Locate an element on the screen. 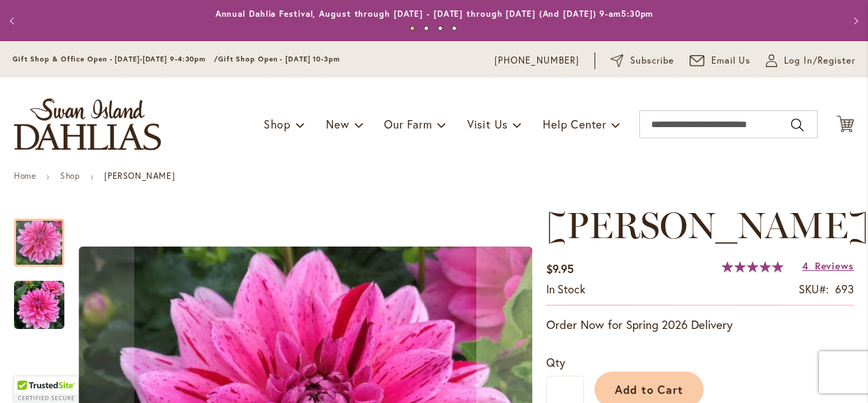  p: Order Now for Spring 2026 Delivery is located at coordinates (700, 325).